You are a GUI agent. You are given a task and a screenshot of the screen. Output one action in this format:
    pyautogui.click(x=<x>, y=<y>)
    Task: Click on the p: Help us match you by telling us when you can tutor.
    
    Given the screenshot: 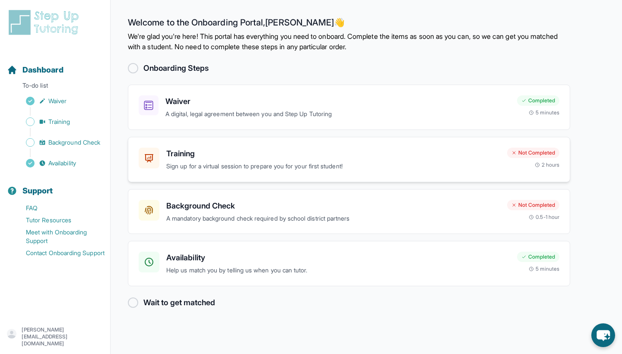 What is the action you would take?
    pyautogui.click(x=338, y=270)
    